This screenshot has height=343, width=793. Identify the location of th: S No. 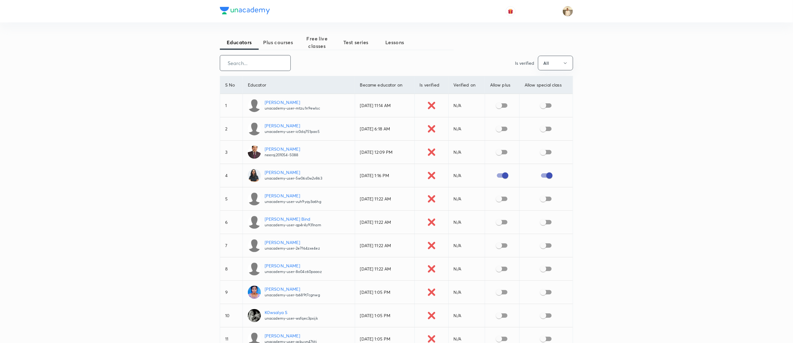
(231, 85).